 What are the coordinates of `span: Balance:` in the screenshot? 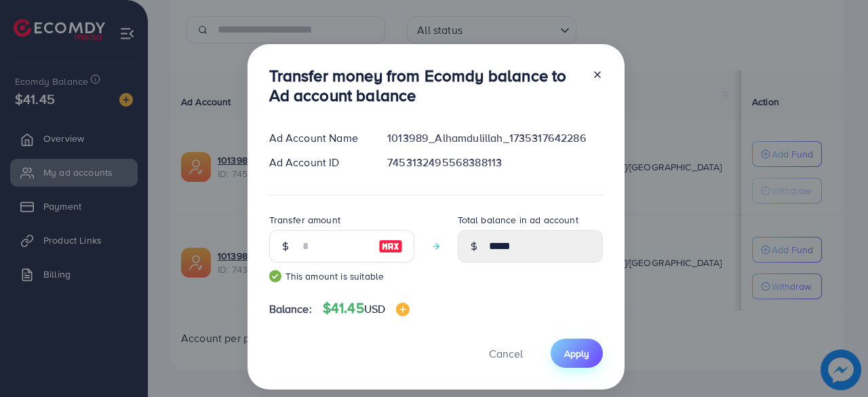 It's located at (291, 309).